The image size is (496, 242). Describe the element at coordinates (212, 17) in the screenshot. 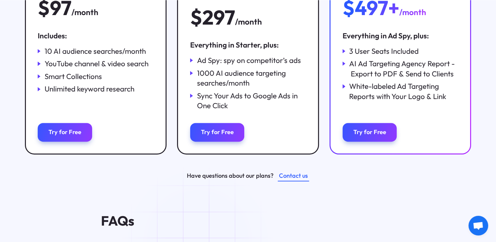

I see `div: $297` at that location.